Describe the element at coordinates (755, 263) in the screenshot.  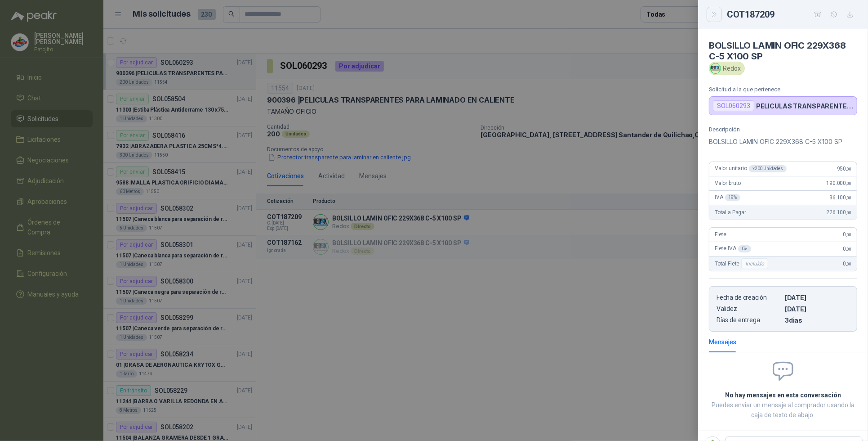
I see `div: Incluido` at that location.